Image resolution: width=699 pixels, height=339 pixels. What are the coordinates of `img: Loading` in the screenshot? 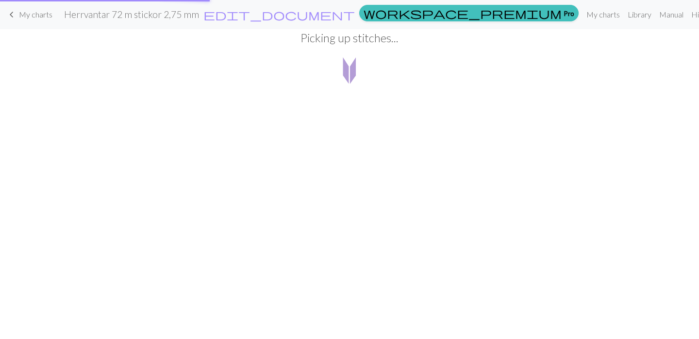 It's located at (350, 70).